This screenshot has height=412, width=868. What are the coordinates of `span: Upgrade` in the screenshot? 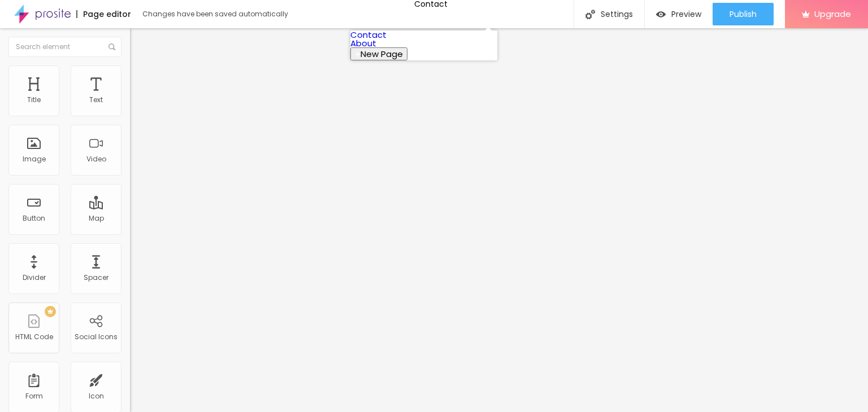 It's located at (833, 14).